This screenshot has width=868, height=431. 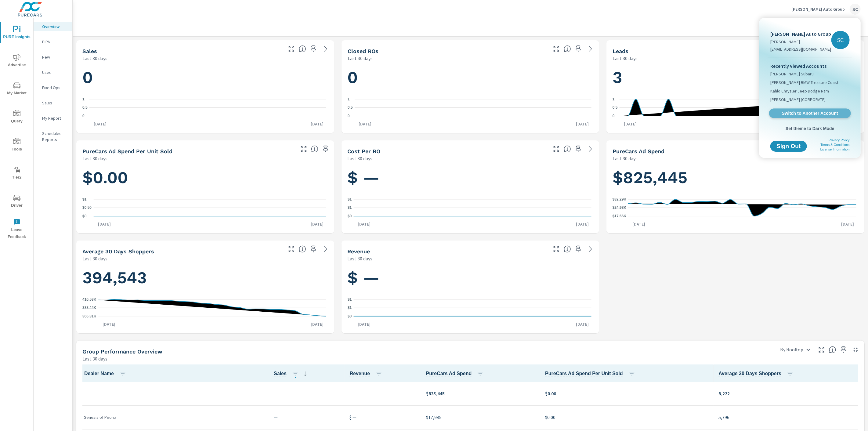 I want to click on a: Terms & Conditions, so click(x=835, y=145).